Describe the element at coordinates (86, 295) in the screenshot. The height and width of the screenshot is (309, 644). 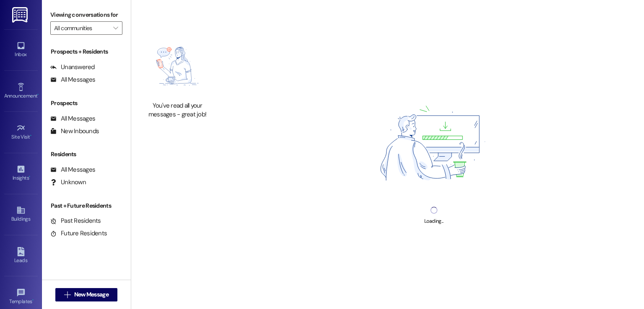
I see `button: New Message` at that location.